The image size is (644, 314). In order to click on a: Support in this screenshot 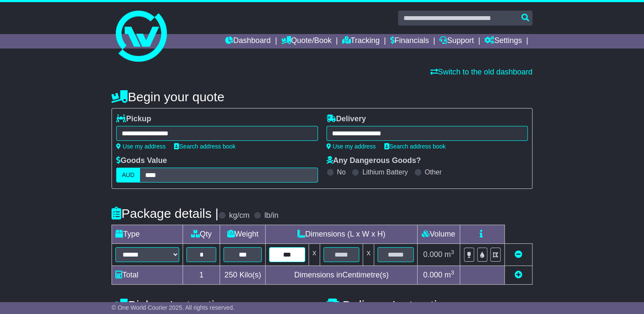, I will do `click(456, 42)`.